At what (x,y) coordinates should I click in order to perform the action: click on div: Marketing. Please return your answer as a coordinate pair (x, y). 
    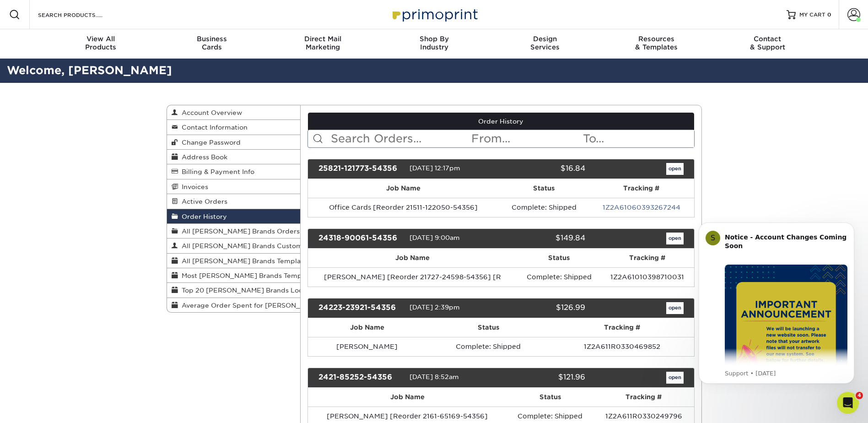
    Looking at the image, I should click on (322, 43).